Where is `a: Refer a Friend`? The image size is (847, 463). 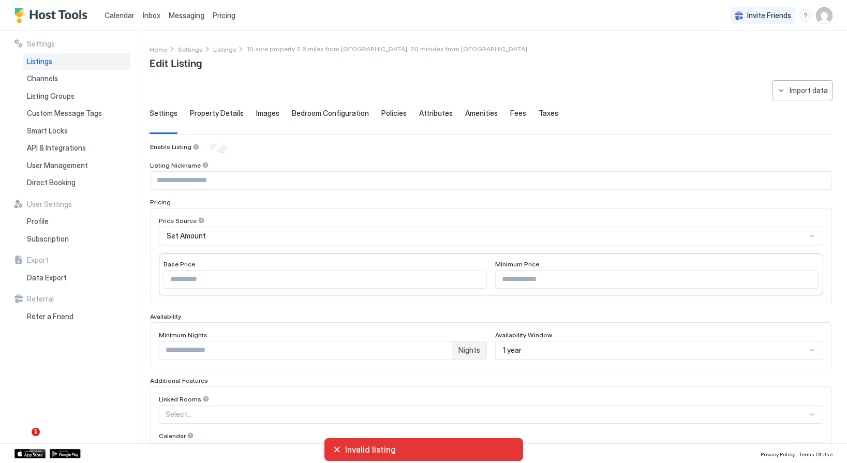 a: Refer a Friend is located at coordinates (77, 317).